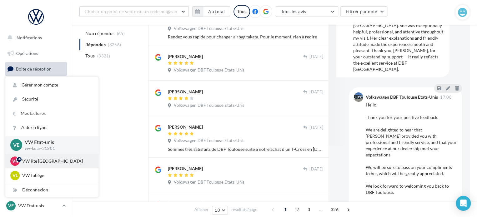 Image resolution: width=477 pixels, height=217 pixels. What do you see at coordinates (104, 56) in the screenshot?
I see `span: (3321)` at bounding box center [104, 56].